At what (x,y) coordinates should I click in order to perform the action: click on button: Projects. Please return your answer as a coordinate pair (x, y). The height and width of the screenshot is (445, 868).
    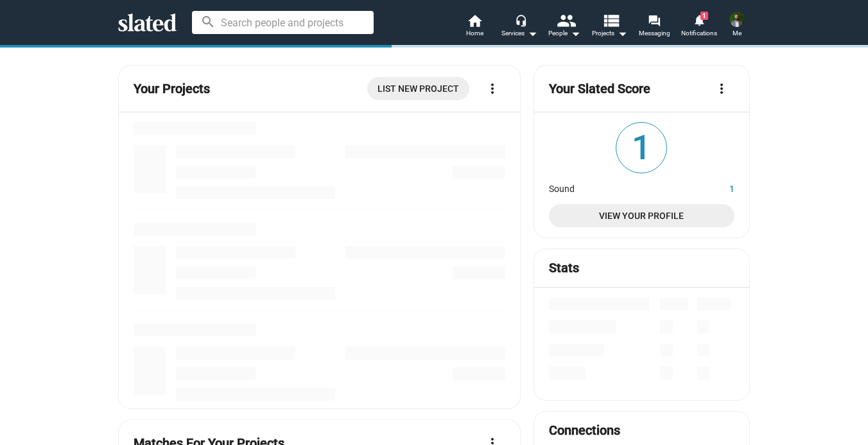
    Looking at the image, I should click on (609, 27).